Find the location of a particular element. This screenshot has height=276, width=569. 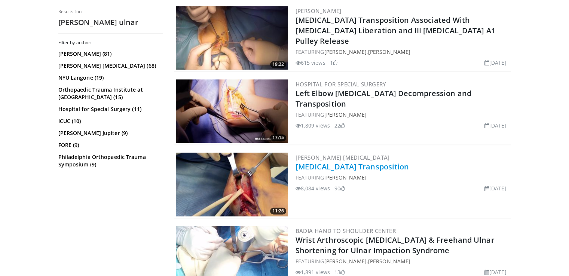

img: 4c3c6f75-4af4-4fa2-bff6-d5a560996c15.300x170_q85_crop-smart_upscale.jpg is located at coordinates (232, 184).